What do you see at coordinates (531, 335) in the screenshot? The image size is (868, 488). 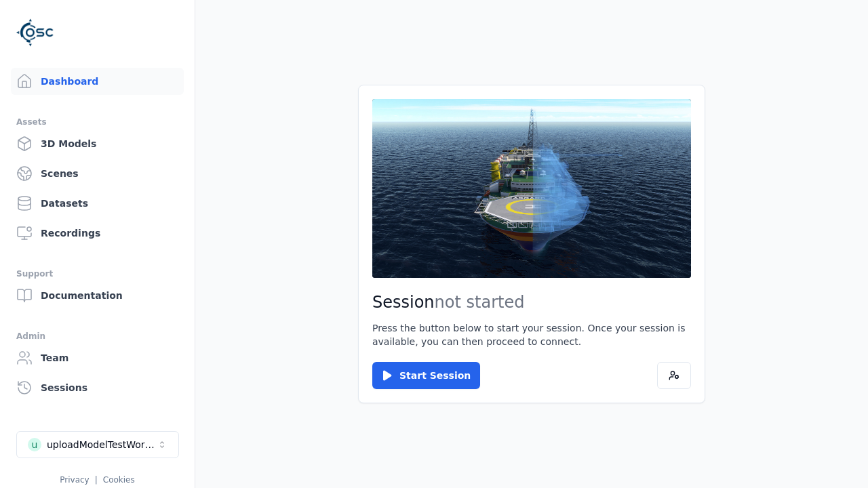 I see `p: Press the button below to start your session. Once your session is available, you can then procee...` at bounding box center [531, 335].